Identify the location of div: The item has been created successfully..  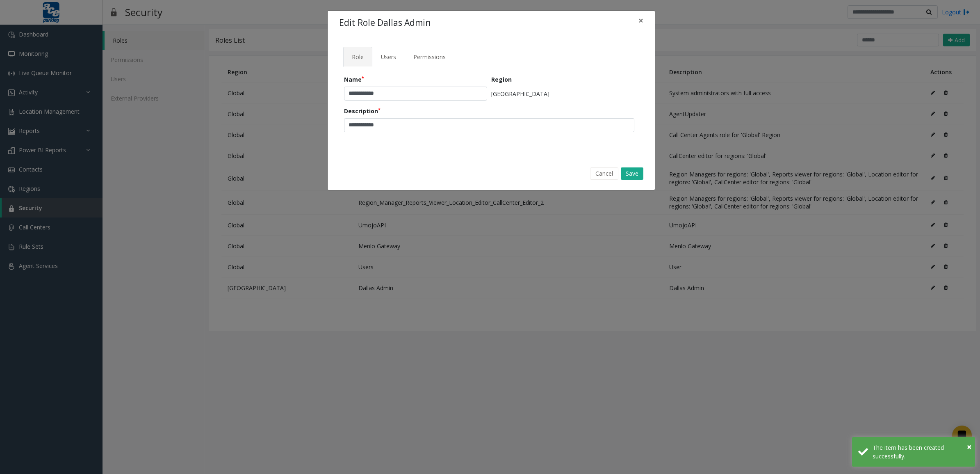
(920, 452).